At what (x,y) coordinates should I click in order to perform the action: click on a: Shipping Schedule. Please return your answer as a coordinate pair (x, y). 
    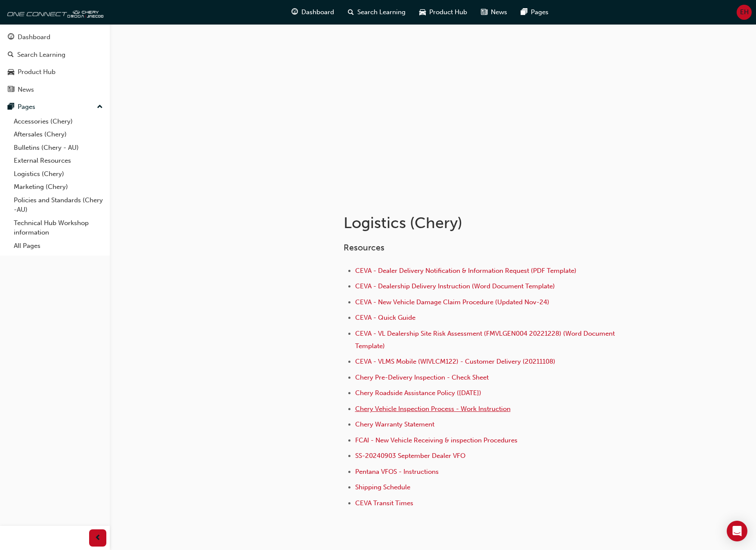
    Looking at the image, I should click on (383, 487).